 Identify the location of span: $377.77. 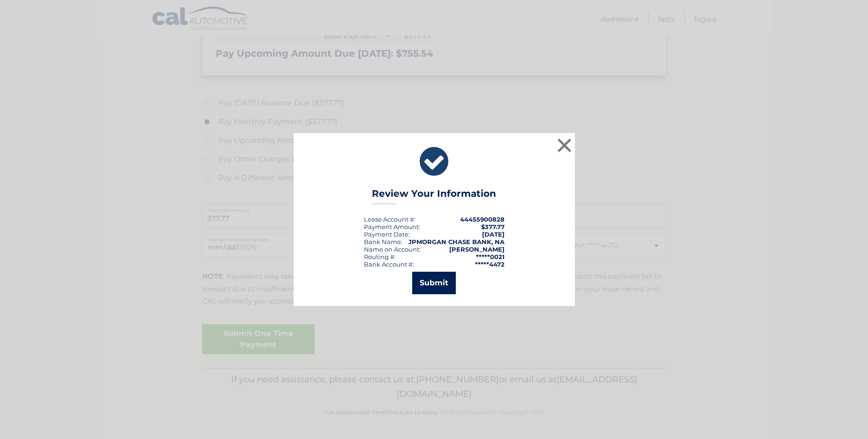
(493, 227).